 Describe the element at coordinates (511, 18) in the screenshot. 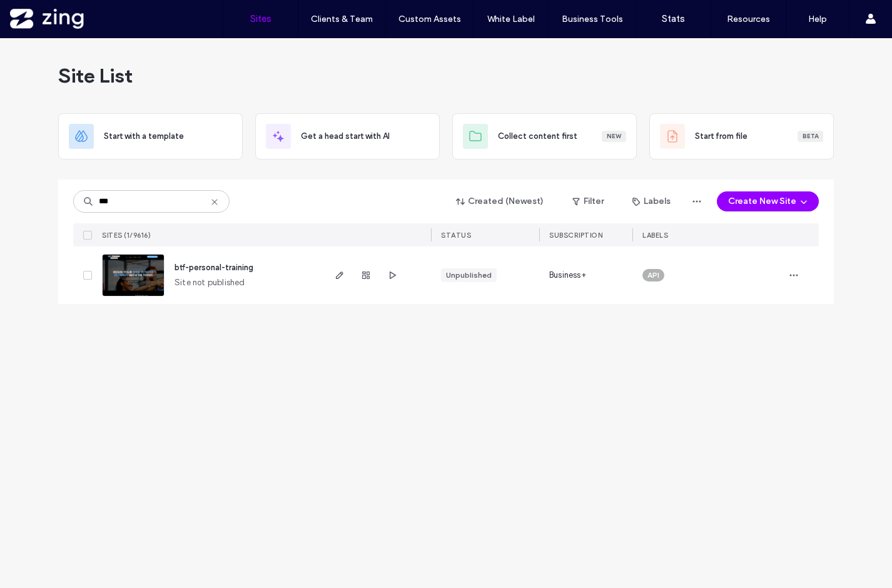

I see `label: White Label` at that location.